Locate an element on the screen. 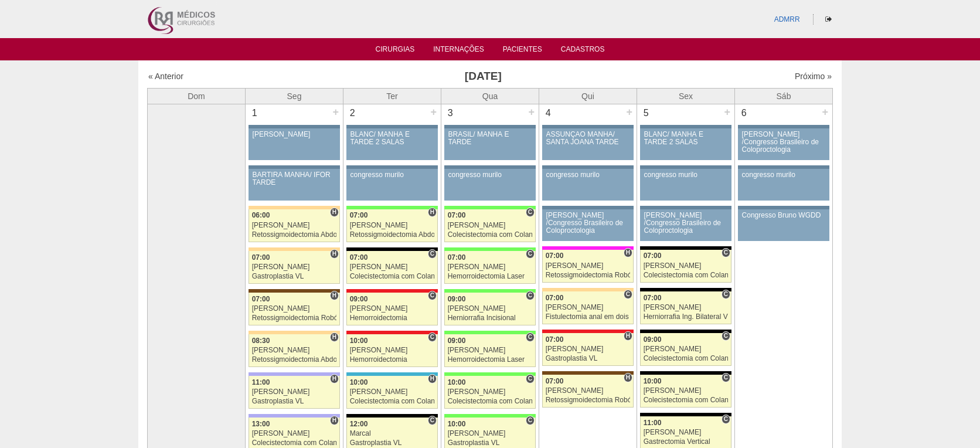  div: Key: Christóvão da Gama is located at coordinates (294, 375).